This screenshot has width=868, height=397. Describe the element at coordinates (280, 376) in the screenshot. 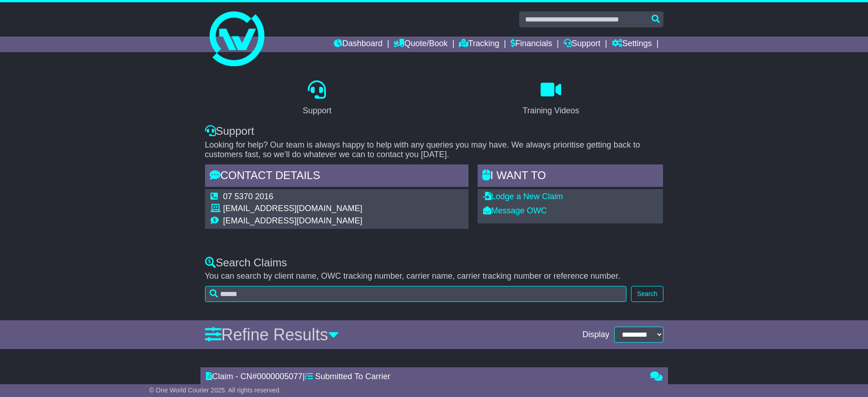

I see `span: 0000005077` at that location.